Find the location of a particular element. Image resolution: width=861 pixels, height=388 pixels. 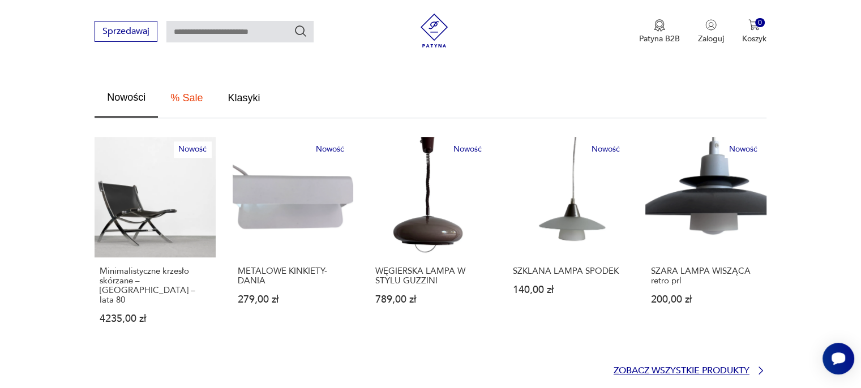

p: Zobacz wszystkie produkty is located at coordinates (682, 371).